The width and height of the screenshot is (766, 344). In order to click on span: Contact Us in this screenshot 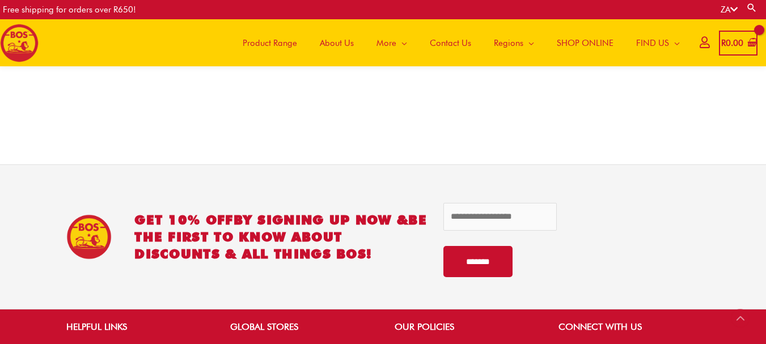, I will do `click(450, 43)`.